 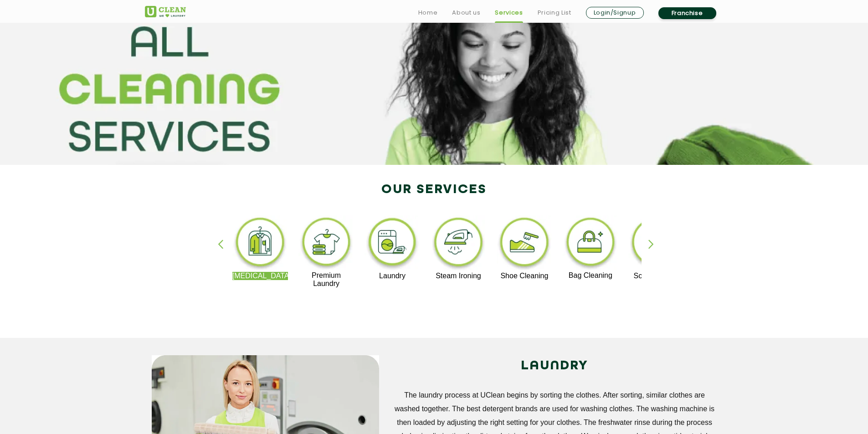 What do you see at coordinates (428, 13) in the screenshot?
I see `a: Home` at bounding box center [428, 13].